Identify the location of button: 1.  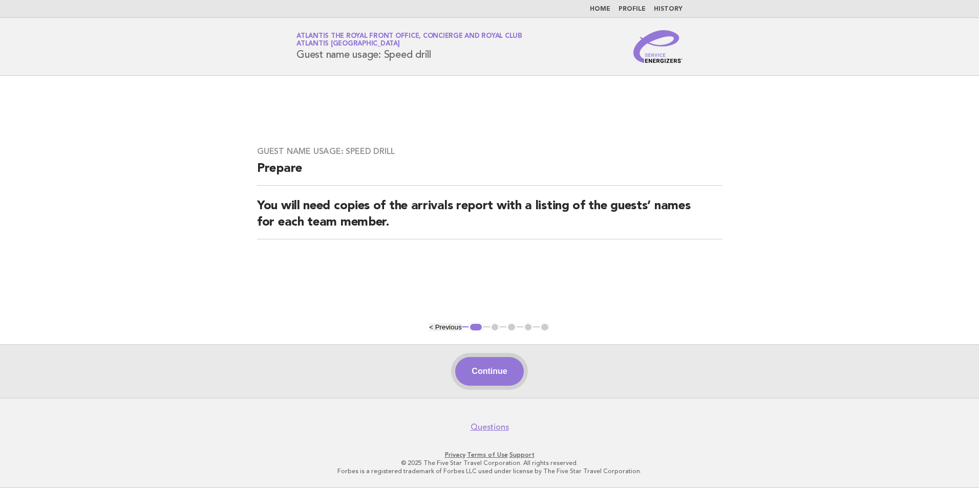
(475, 328).